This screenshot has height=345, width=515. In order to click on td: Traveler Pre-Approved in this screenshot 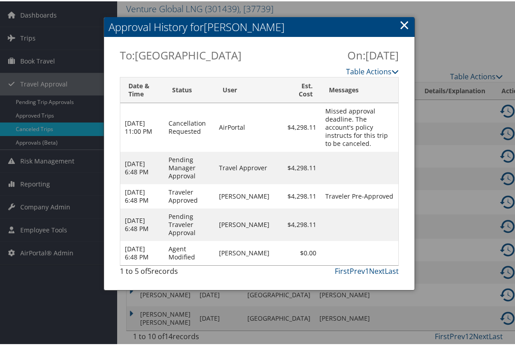, I will do `click(360, 195)`.